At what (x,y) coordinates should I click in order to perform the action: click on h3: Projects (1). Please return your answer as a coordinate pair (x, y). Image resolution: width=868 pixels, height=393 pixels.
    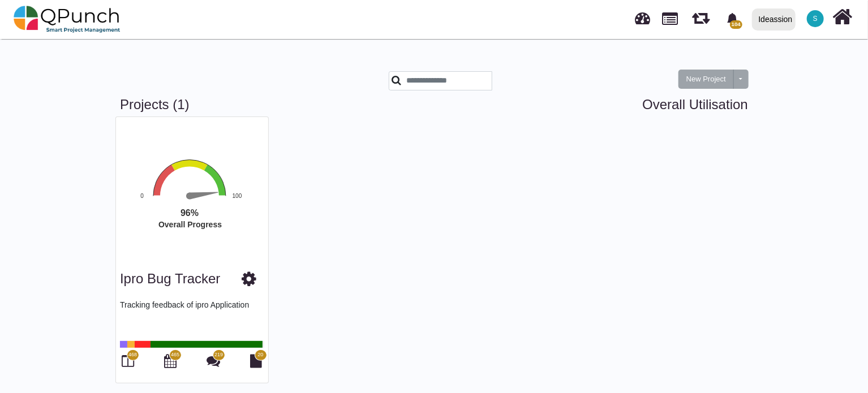
    Looking at the image, I should click on (434, 105).